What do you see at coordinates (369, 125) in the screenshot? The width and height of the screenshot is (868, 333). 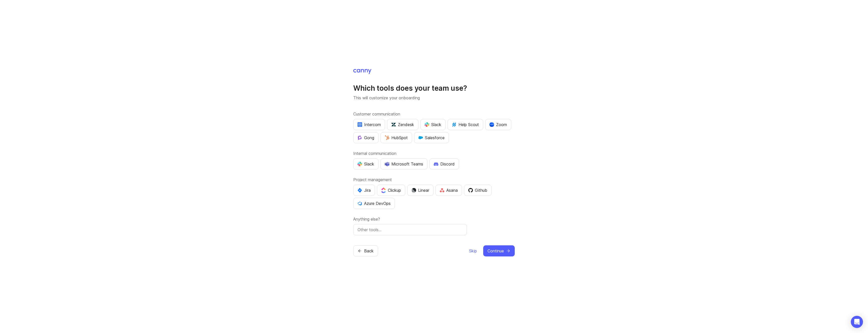 I see `button: Intercom` at bounding box center [369, 125].